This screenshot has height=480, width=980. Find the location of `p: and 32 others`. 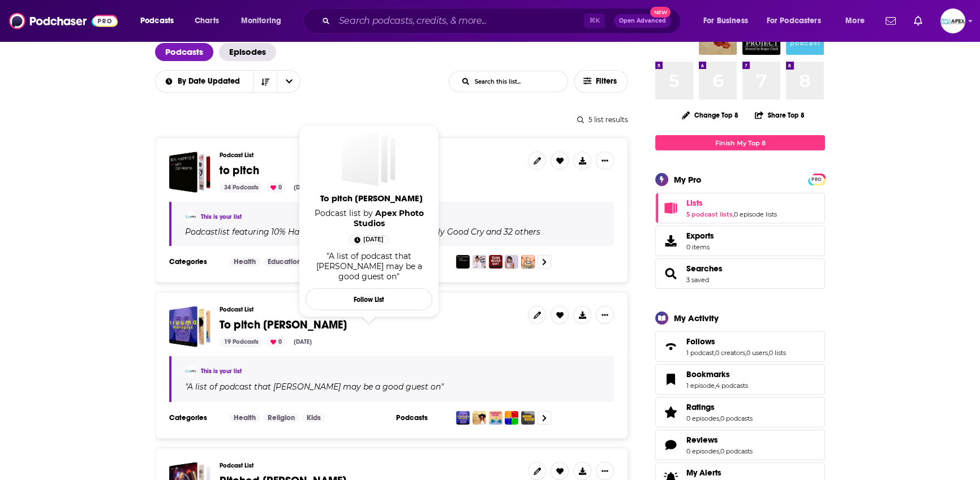

p: and 32 others is located at coordinates (513, 232).